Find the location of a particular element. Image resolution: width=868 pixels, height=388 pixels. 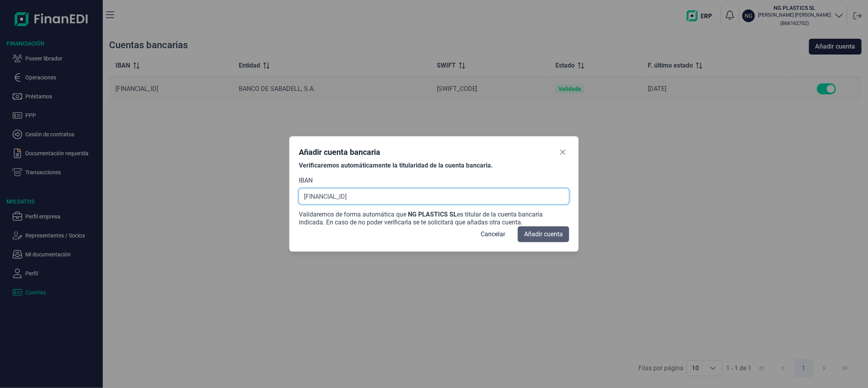

button: Cancelar is located at coordinates (493, 234).